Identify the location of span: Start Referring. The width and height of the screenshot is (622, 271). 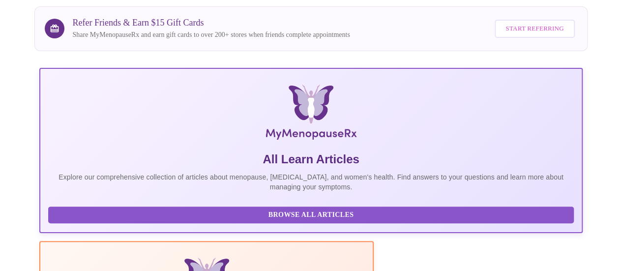
(534, 29).